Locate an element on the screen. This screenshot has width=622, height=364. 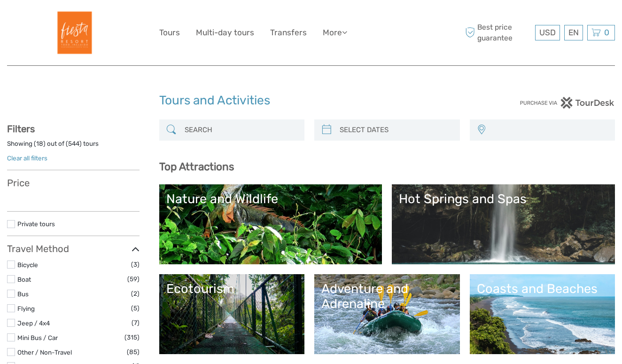
strong: Filters is located at coordinates (21, 129).